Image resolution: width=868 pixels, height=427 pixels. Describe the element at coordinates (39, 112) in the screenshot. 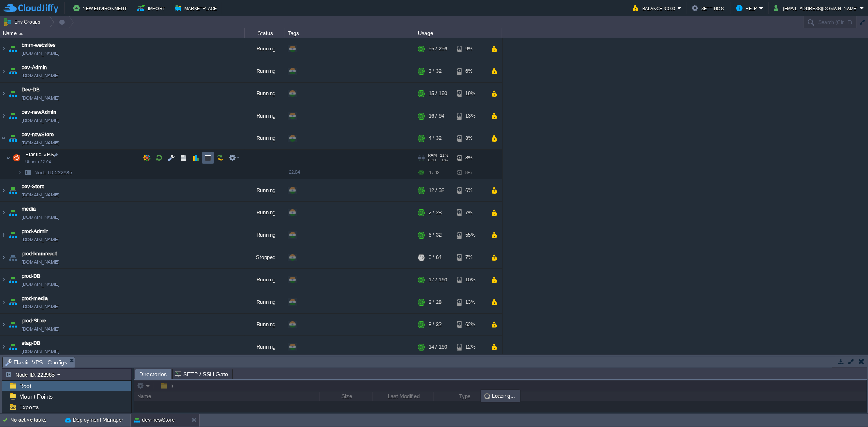

I see `span: dev-newAdmin` at that location.